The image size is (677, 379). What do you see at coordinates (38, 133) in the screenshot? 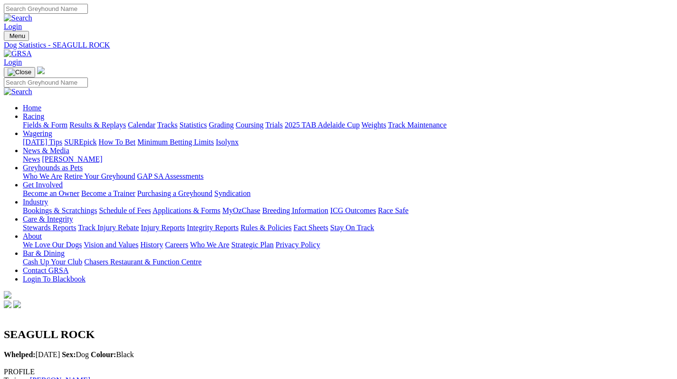
I see `a: Wagering` at bounding box center [38, 133].